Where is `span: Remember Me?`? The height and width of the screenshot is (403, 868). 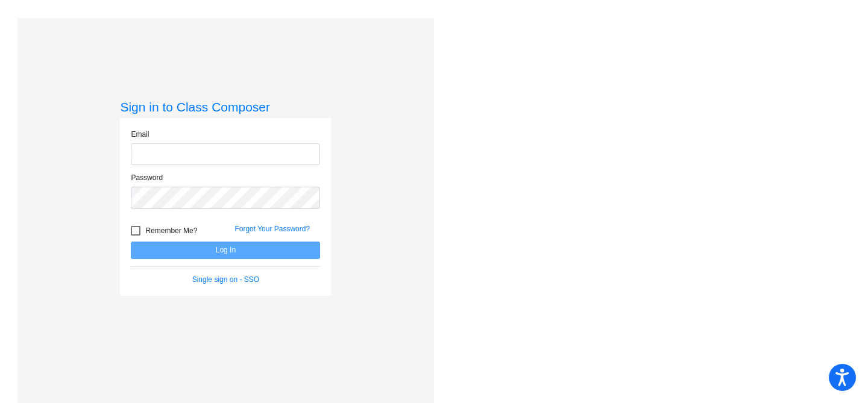 span: Remember Me? is located at coordinates (172, 231).